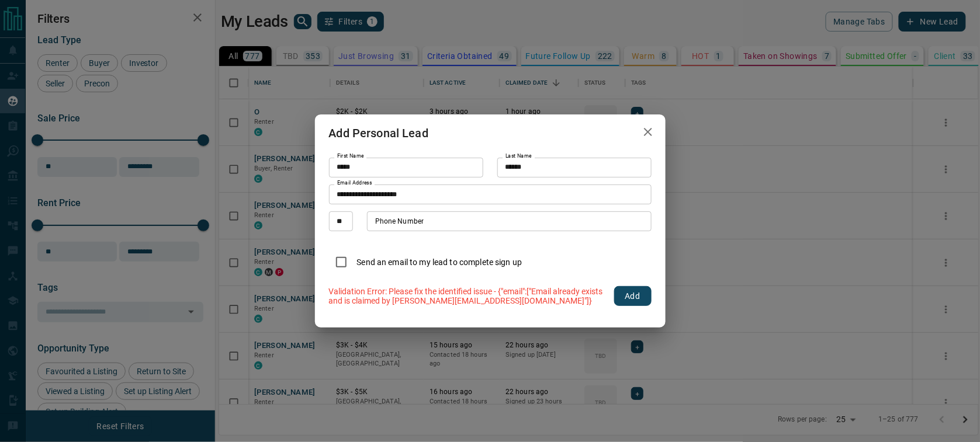  What do you see at coordinates (379, 133) in the screenshot?
I see `h2: Add Personal Lead` at bounding box center [379, 133].